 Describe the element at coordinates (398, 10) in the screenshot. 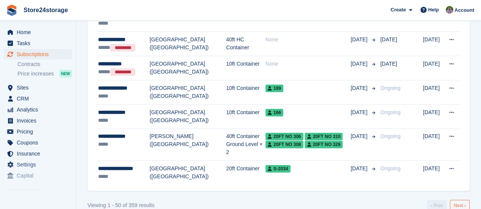

I see `span: Create` at that location.